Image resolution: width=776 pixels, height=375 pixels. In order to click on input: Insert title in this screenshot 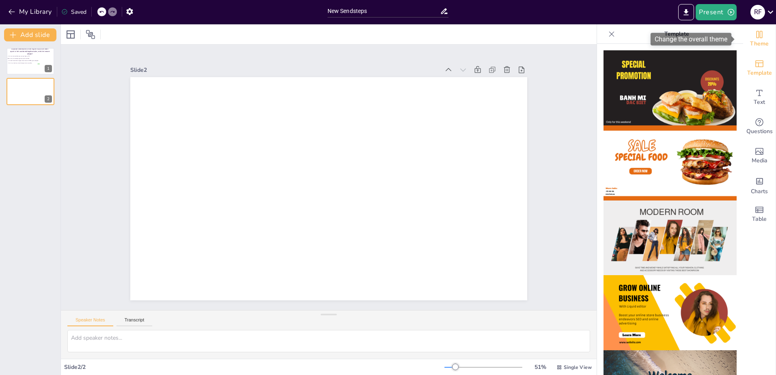, I will do `click(384, 11)`.